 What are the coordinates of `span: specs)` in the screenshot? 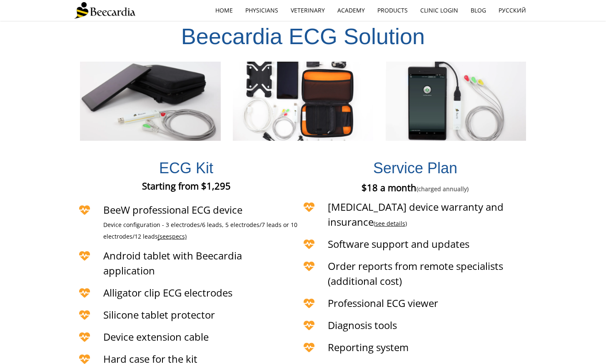 It's located at (178, 236).